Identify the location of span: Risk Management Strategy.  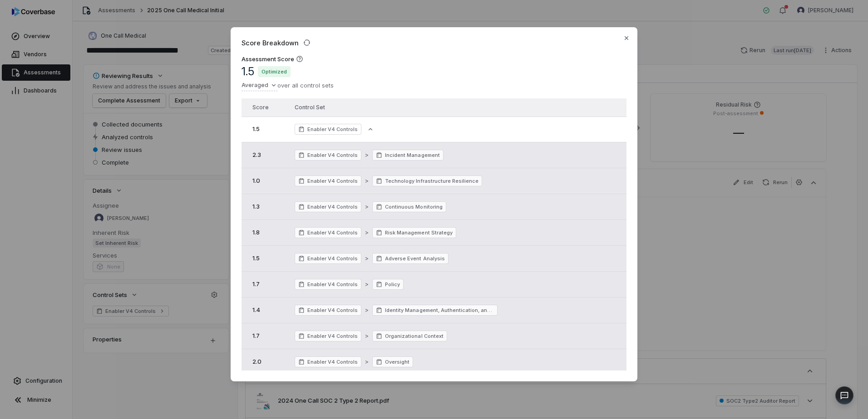
(419, 233).